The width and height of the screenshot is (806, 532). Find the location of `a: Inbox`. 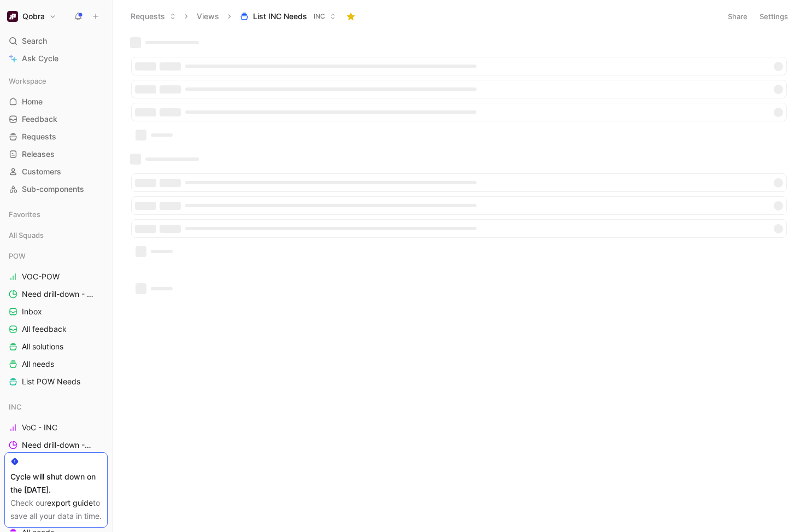

a: Inbox is located at coordinates (56, 312).